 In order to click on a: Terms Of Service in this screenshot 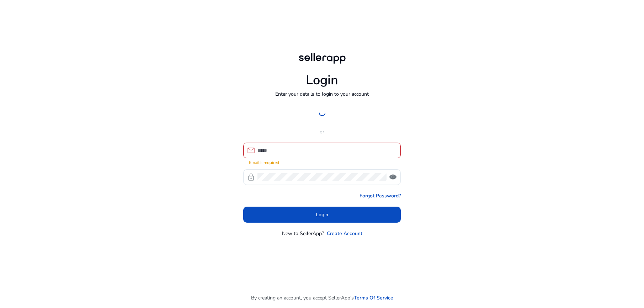, I will do `click(373, 298)`.